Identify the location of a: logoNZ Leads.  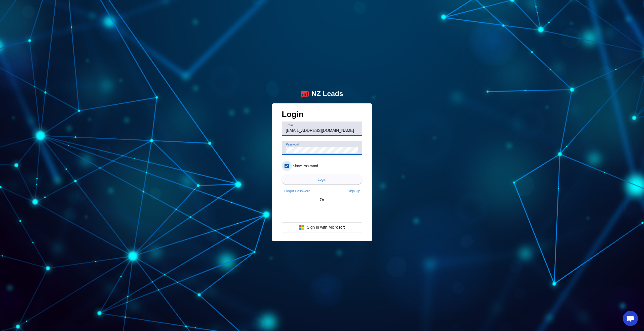
(322, 94).